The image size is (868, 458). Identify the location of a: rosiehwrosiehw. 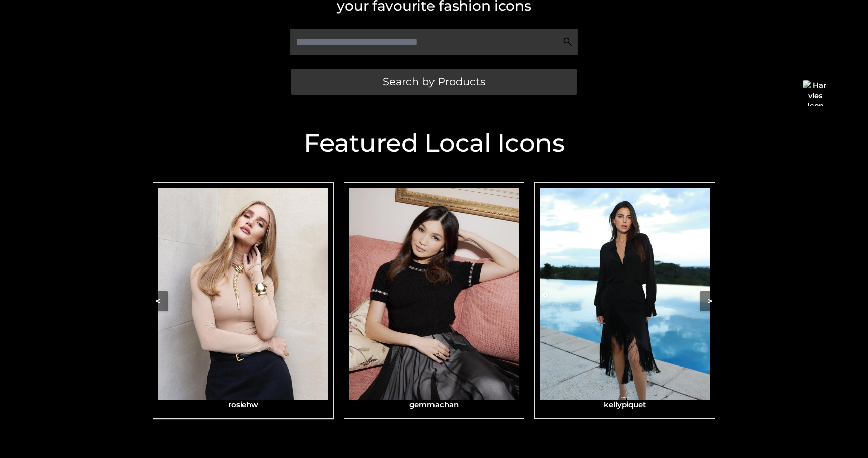
(243, 300).